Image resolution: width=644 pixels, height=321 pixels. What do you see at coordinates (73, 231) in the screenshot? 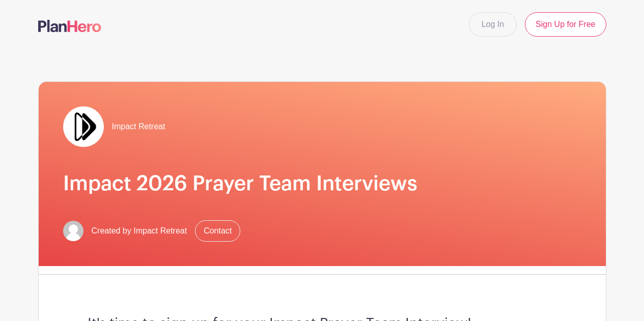
I see `img: default-ce2991bfa6775e67f084385cd625a349d9dcbb7a52a09fb2fda1e96e2d18dcdb.png` at bounding box center [73, 231].